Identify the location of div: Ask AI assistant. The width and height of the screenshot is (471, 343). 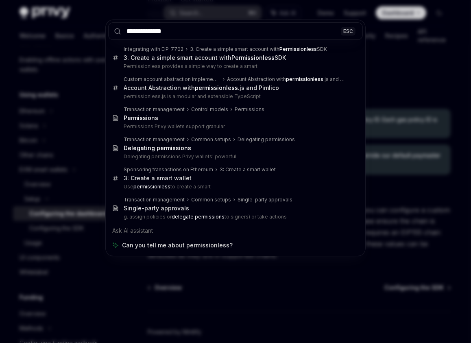
(236, 231).